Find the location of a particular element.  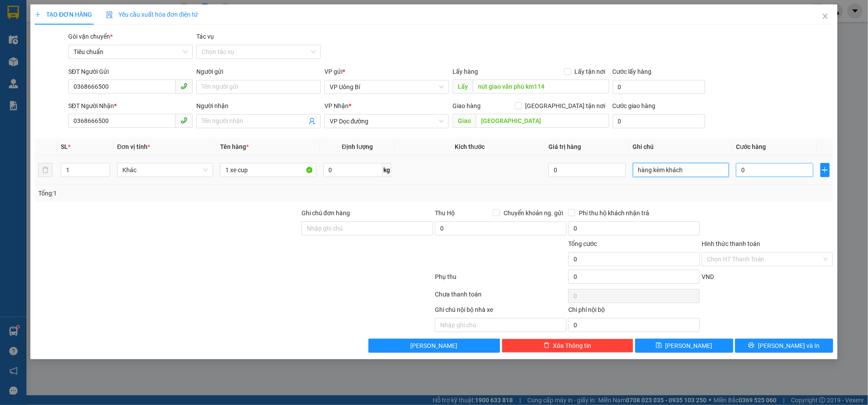

label: Ghi chú đơn hàng is located at coordinates (326, 213).